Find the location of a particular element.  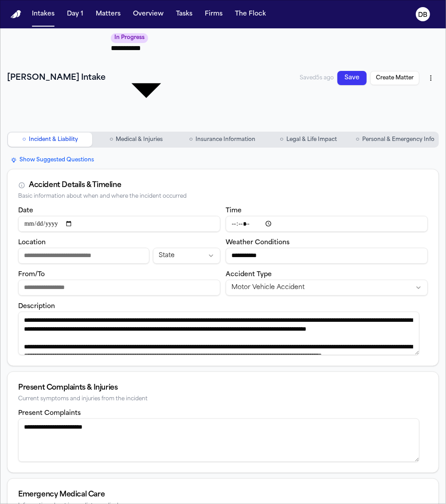

label: Location is located at coordinates (32, 243).